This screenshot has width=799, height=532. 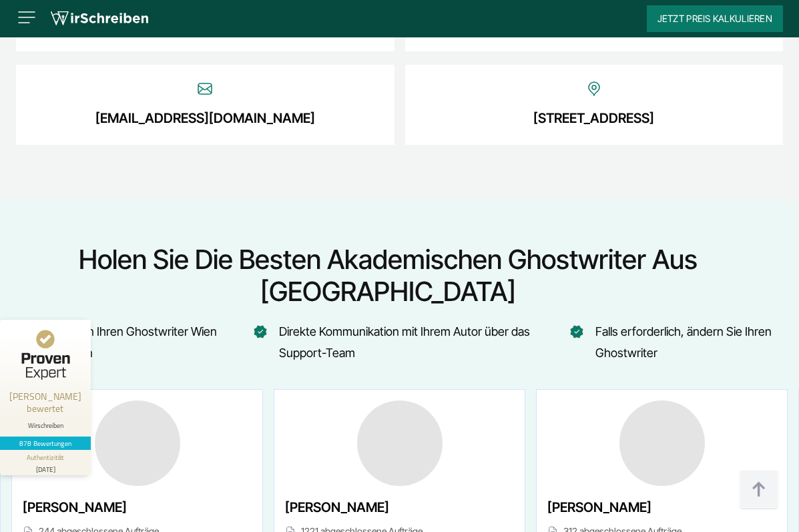 I want to click on li: Sie können Ihren Ghostwriter Wien frei wählen, so click(x=119, y=342).